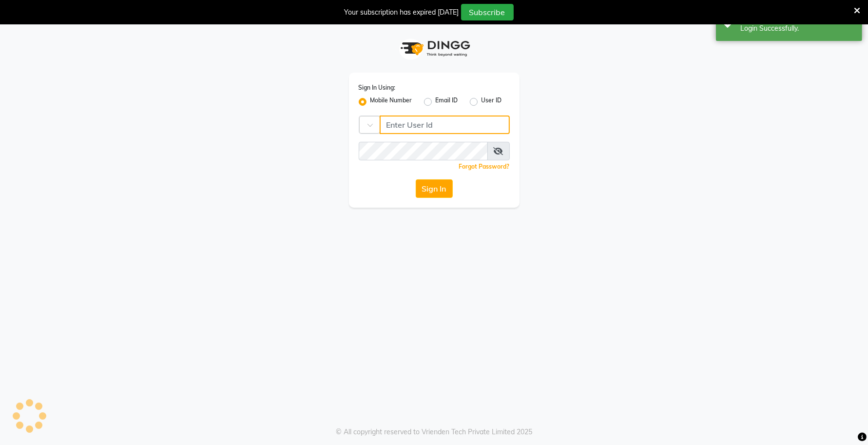 Image resolution: width=868 pixels, height=445 pixels. Describe the element at coordinates (492, 102) in the screenshot. I see `label: User ID` at that location.